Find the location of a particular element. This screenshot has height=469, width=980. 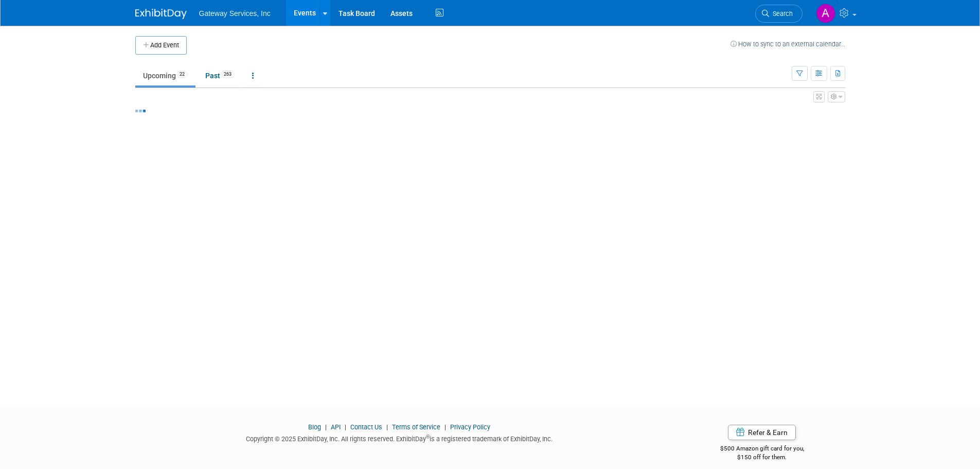

img: ExhibitDay is located at coordinates (161, 14).